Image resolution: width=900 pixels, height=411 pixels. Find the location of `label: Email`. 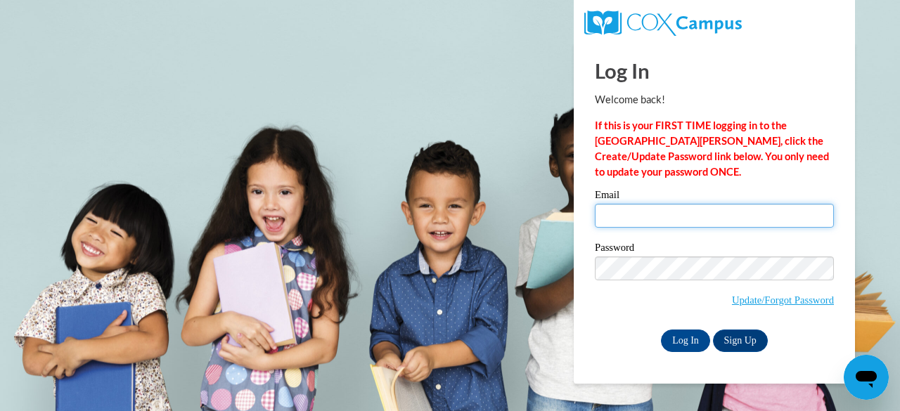

label: Email is located at coordinates (714, 197).